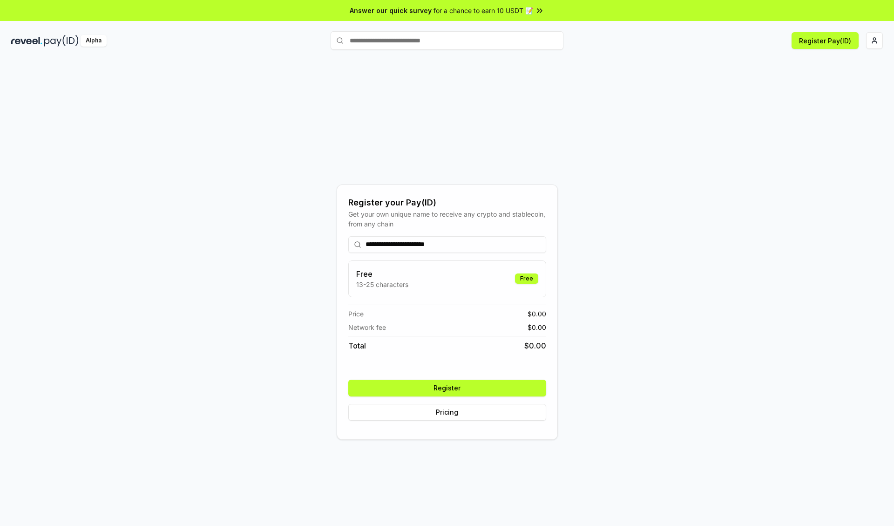 The height and width of the screenshot is (526, 894). Describe the element at coordinates (825, 41) in the screenshot. I see `button: Register Pay(ID)` at that location.